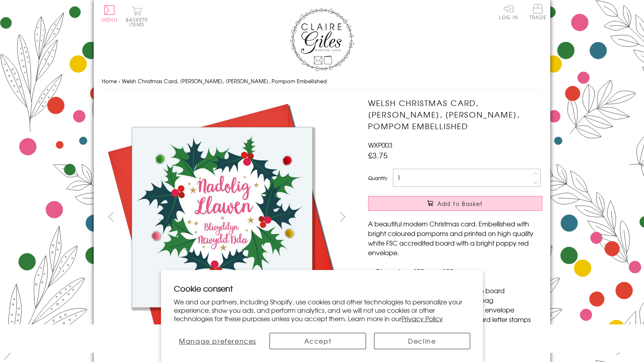  I want to click on button: Accept, so click(318, 341).